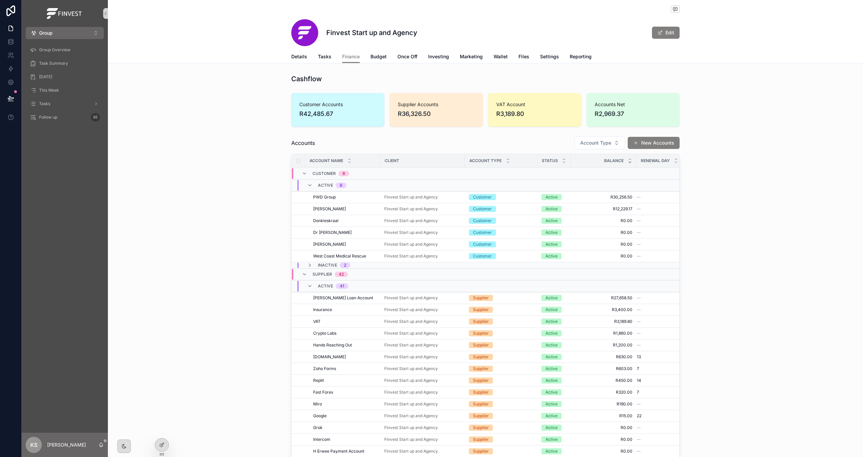  I want to click on a: PWD Group, so click(344, 197).